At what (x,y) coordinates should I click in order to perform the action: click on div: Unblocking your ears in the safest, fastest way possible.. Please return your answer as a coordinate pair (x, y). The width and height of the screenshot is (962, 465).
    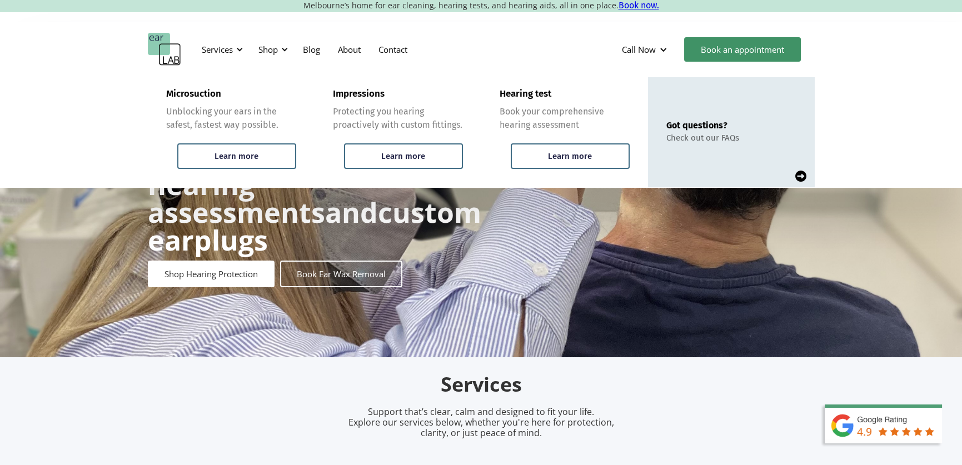
    Looking at the image, I should click on (231, 118).